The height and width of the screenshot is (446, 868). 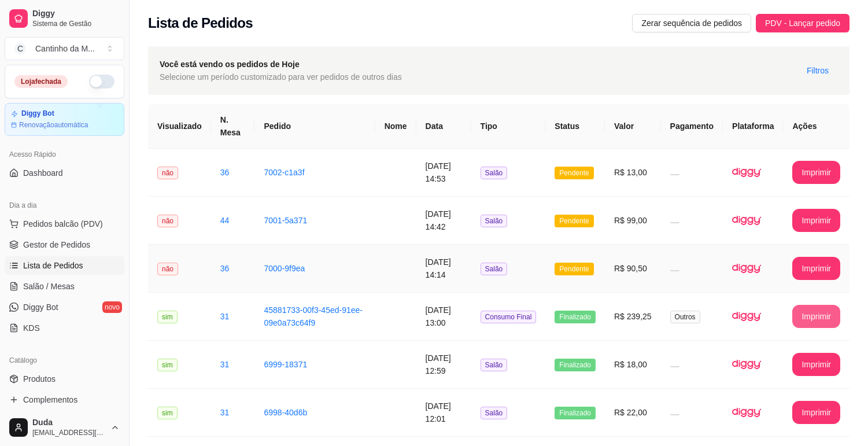 What do you see at coordinates (692, 23) in the screenshot?
I see `span: Zerar sequência de pedidos` at bounding box center [692, 23].